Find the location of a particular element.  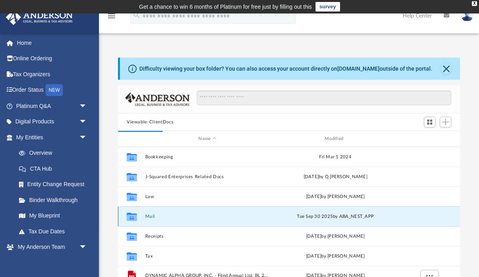

a: My Blueprint is located at coordinates (53, 216).